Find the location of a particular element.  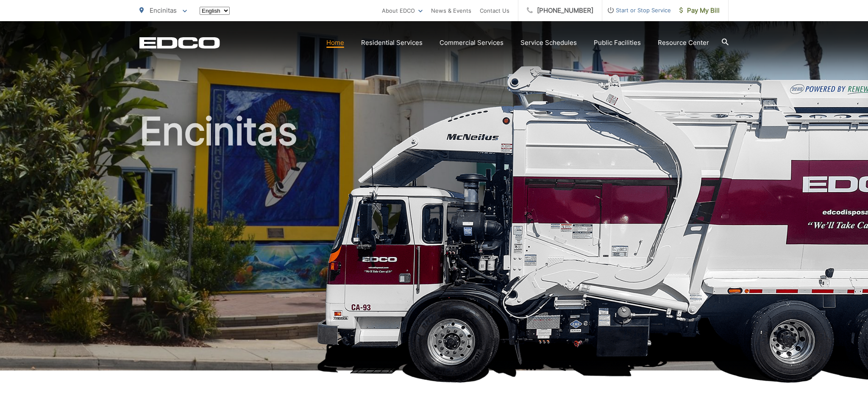

span: Encinitas is located at coordinates (163, 10).